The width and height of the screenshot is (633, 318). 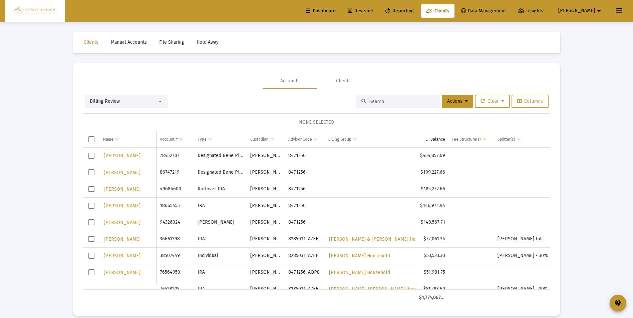 What do you see at coordinates (355, 139) in the screenshot?
I see `span: Show filter options for column 'Billing Group'` at bounding box center [355, 139].